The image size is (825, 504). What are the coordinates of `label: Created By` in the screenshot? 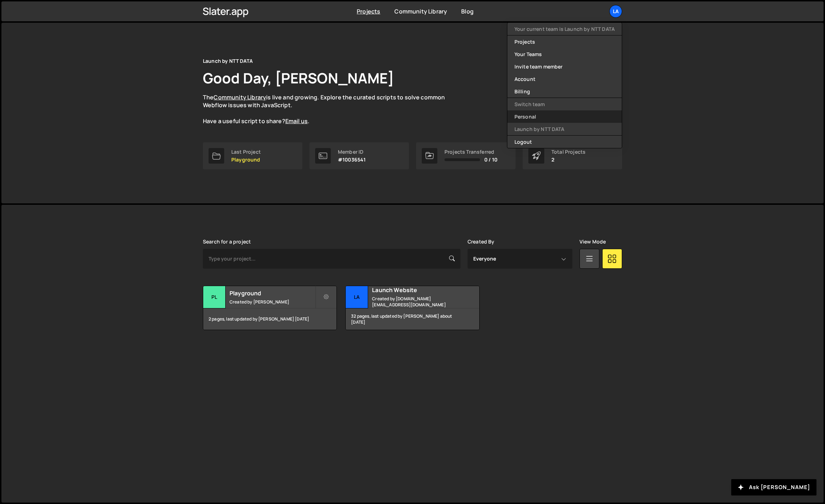 It's located at (481, 241).